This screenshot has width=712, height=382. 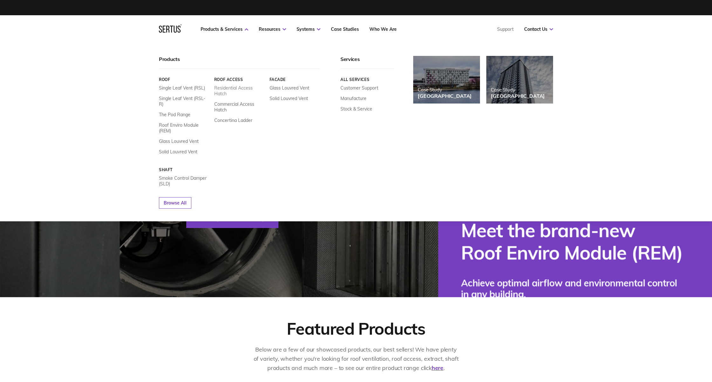 I want to click on a: Smoke Control Damper (SLD), so click(x=184, y=181).